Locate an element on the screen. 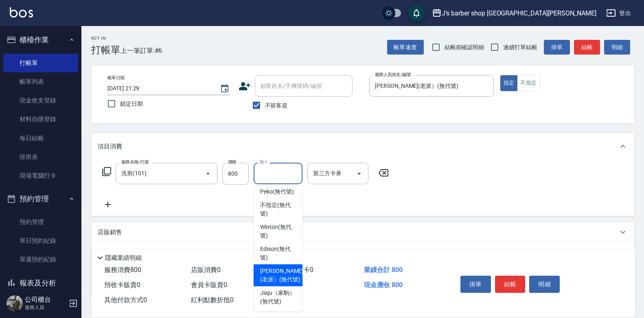  span: 鎖定日期 is located at coordinates (132, 104).